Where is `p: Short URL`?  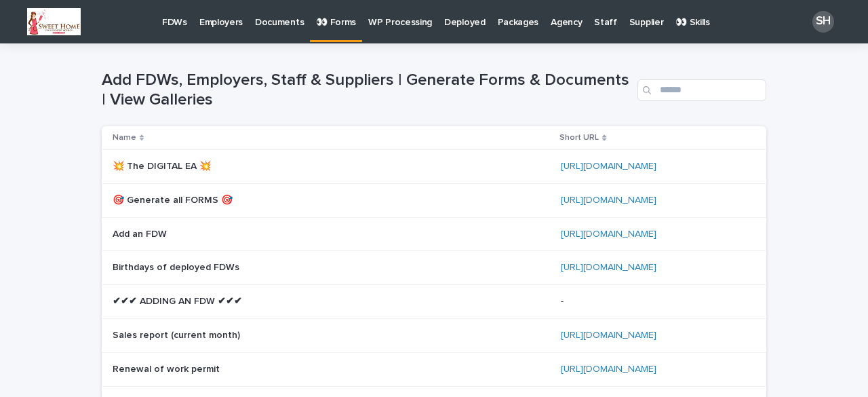
p: Short URL is located at coordinates (579, 138).